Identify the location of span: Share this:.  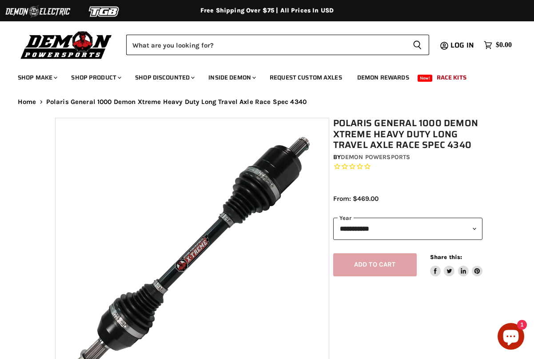
(446, 257).